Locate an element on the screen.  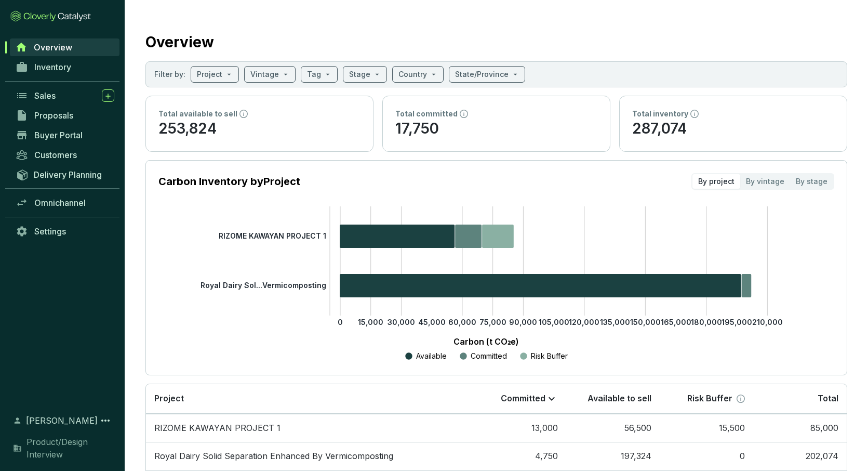
p: Total available to sell is located at coordinates (198, 114).